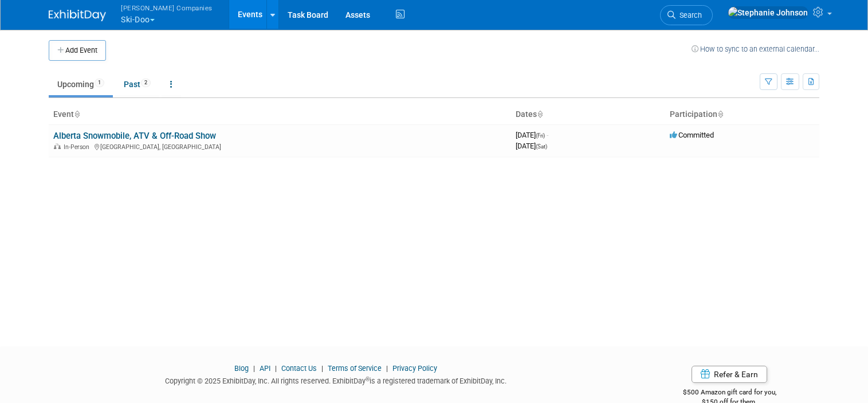 This screenshot has width=868, height=403. I want to click on img: Stephanie Johnson, so click(768, 13).